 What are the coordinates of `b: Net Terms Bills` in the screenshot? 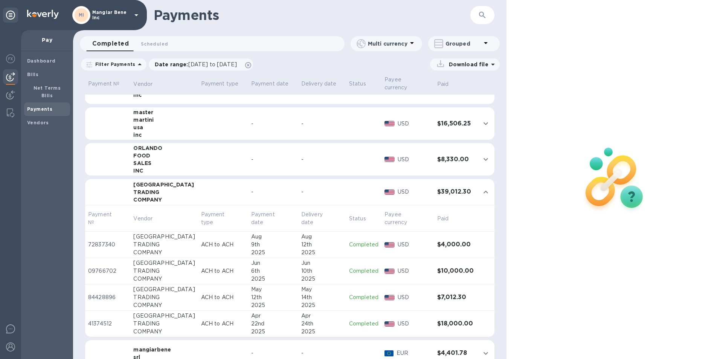 It's located at (47, 92).